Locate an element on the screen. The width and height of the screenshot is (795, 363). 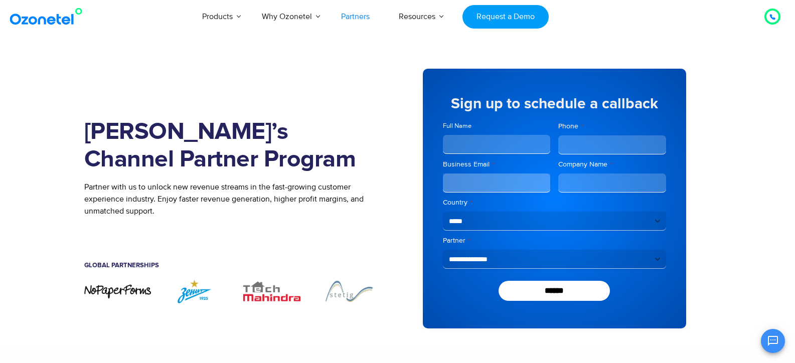
label: Phone is located at coordinates (612, 126).